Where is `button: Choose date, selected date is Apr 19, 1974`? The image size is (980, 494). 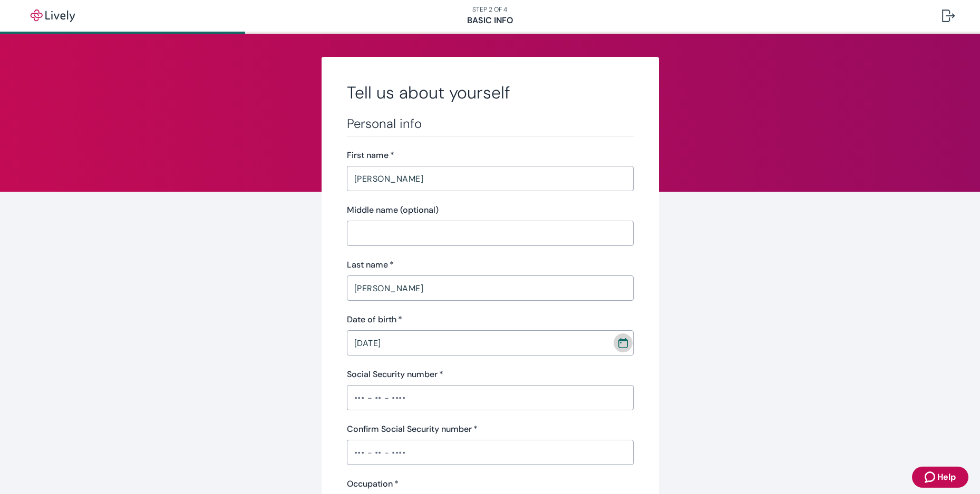
button: Choose date, selected date is Apr 19, 1974 is located at coordinates (623, 343).